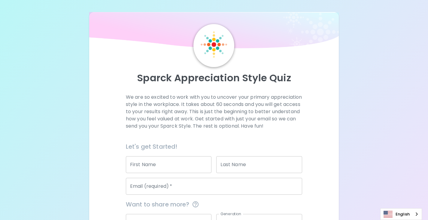 The width and height of the screenshot is (428, 220). I want to click on a: English, so click(401, 214).